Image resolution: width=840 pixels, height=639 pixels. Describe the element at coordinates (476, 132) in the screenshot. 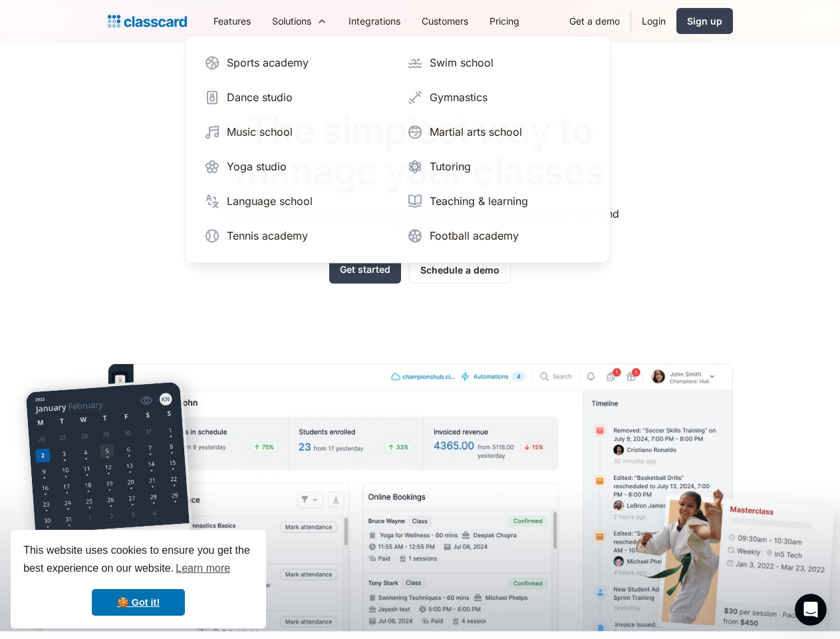

I see `div: Martial arts school` at that location.